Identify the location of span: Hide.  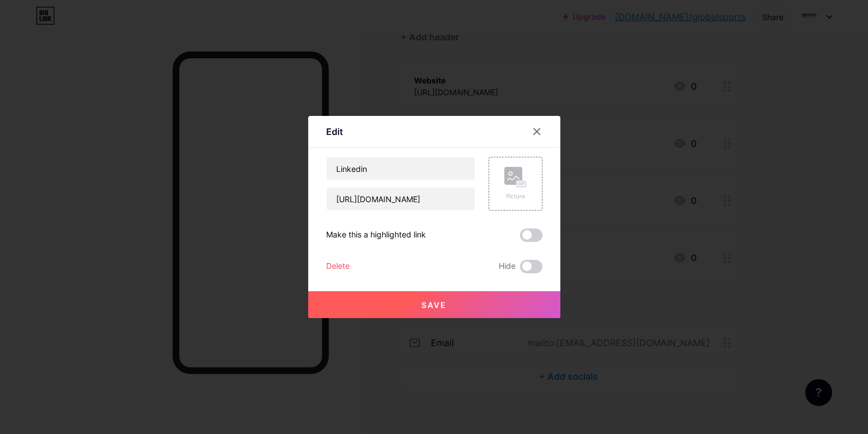
(507, 267).